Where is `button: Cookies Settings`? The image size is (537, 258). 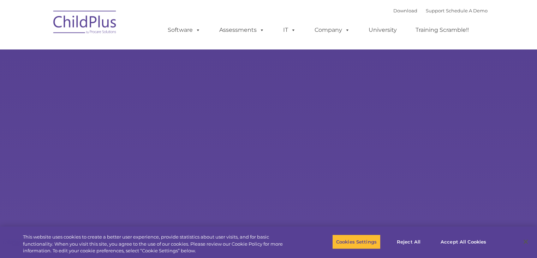 button: Cookies Settings is located at coordinates (356, 242).